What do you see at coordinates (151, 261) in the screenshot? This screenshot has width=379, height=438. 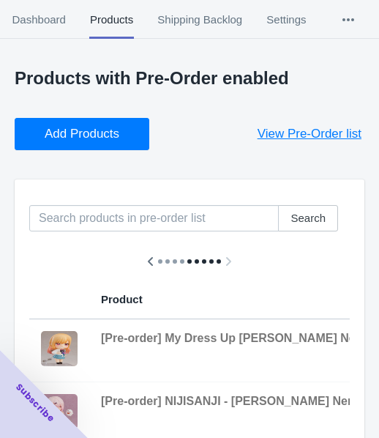 I see `button: Scroll table left one column` at bounding box center [151, 261].